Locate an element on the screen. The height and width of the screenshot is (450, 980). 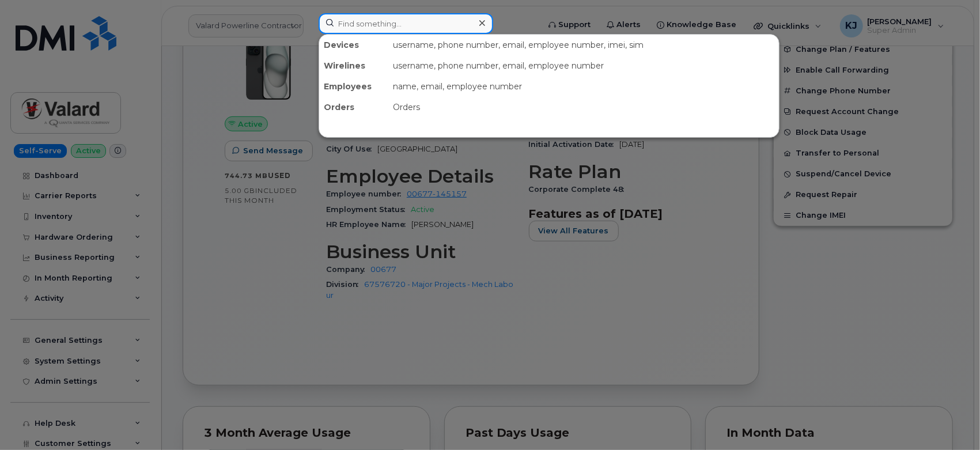
input: Find something... is located at coordinates (406, 24).